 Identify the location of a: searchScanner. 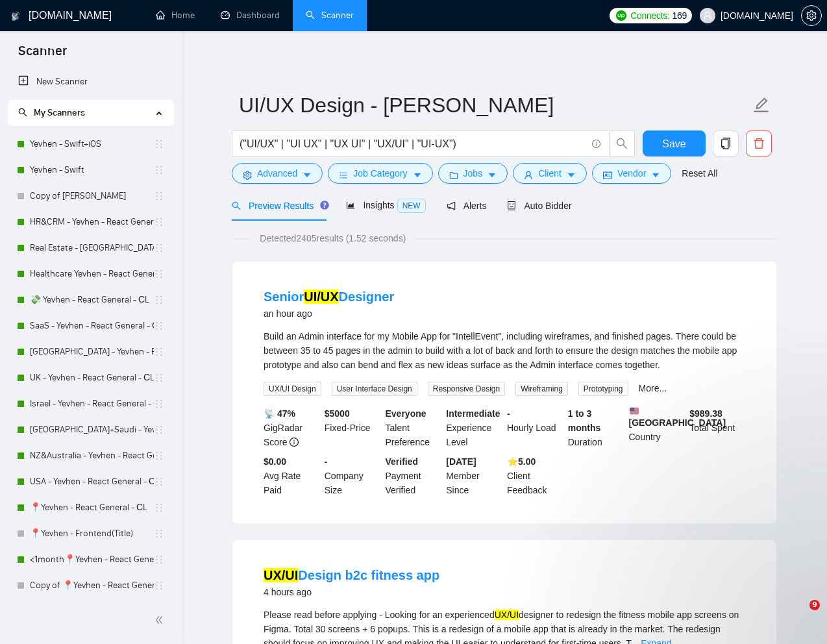
(330, 15).